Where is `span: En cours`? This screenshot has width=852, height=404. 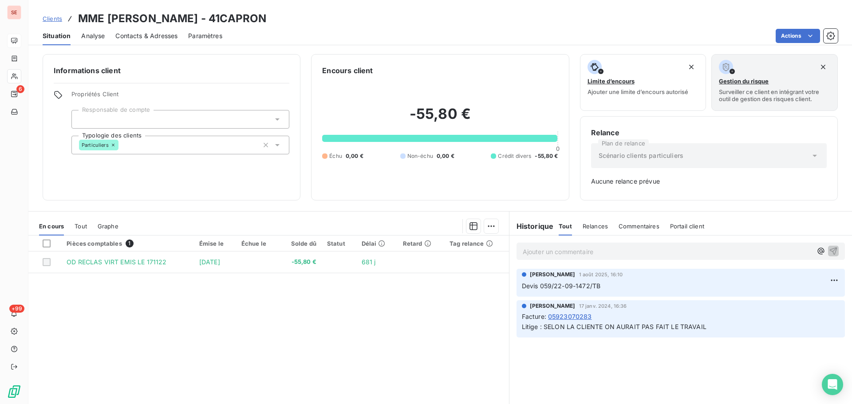
span: En cours is located at coordinates (51, 226).